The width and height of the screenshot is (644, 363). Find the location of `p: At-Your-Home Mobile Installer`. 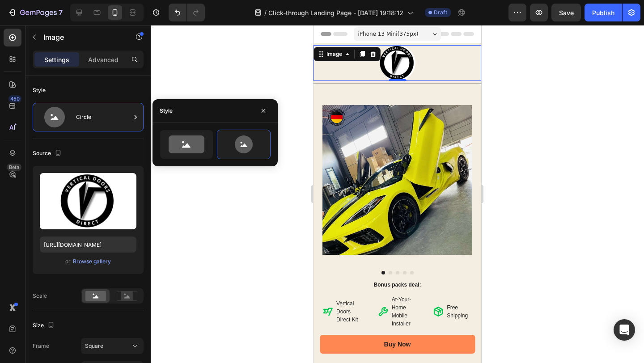

p: At-Your-Home Mobile Installer is located at coordinates (91, 287).